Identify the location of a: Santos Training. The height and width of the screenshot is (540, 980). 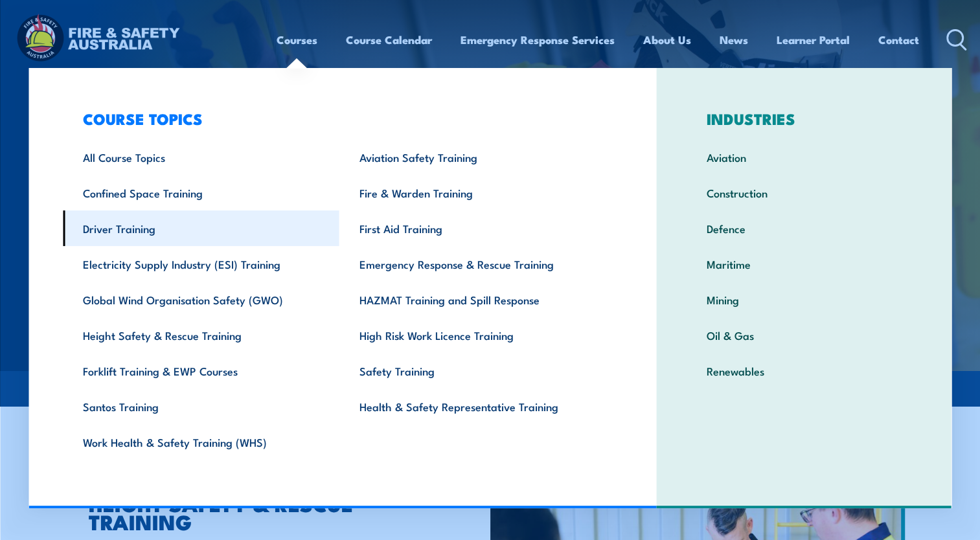
(201, 406).